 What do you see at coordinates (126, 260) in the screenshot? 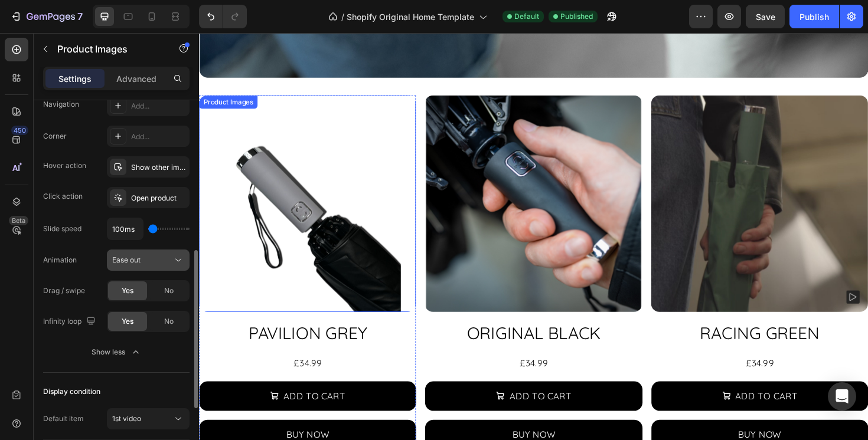
I see `span: Ease out` at bounding box center [126, 260].